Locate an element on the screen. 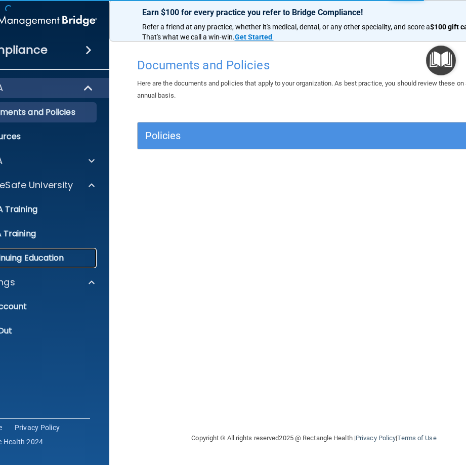 Image resolution: width=466 pixels, height=465 pixels. h5: Policies is located at coordinates (270, 135).